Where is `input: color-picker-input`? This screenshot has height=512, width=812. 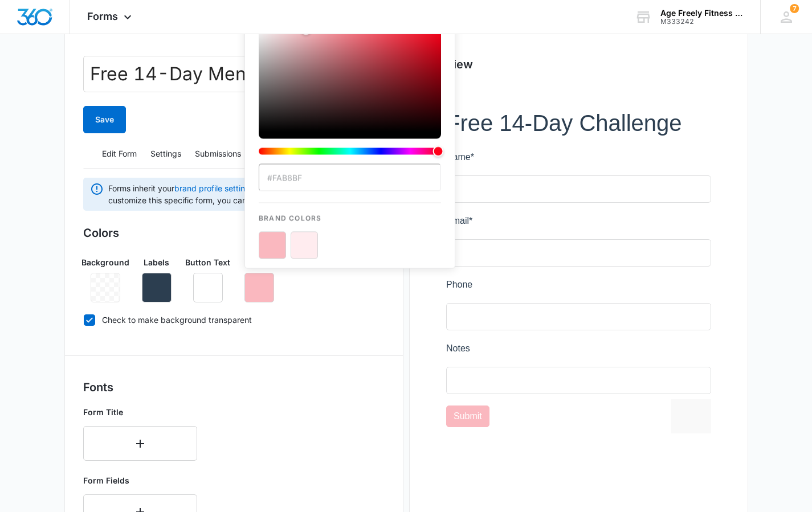 input: color-picker-input is located at coordinates (350, 178).